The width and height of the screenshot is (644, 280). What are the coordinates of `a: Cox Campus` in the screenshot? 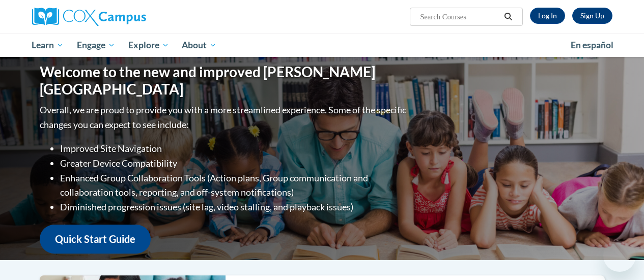 It's located at (124, 17).